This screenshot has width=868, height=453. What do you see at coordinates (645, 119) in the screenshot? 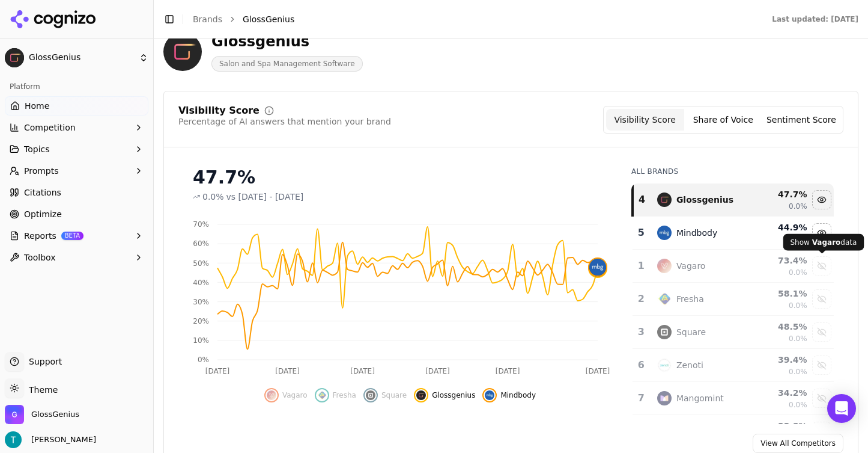
I see `button: Visibility Score` at bounding box center [645, 119].